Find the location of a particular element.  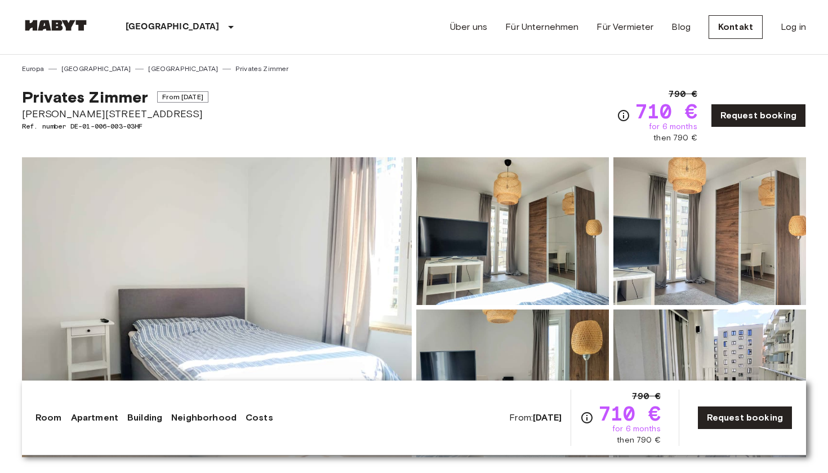

a: Über uns is located at coordinates (469, 27).